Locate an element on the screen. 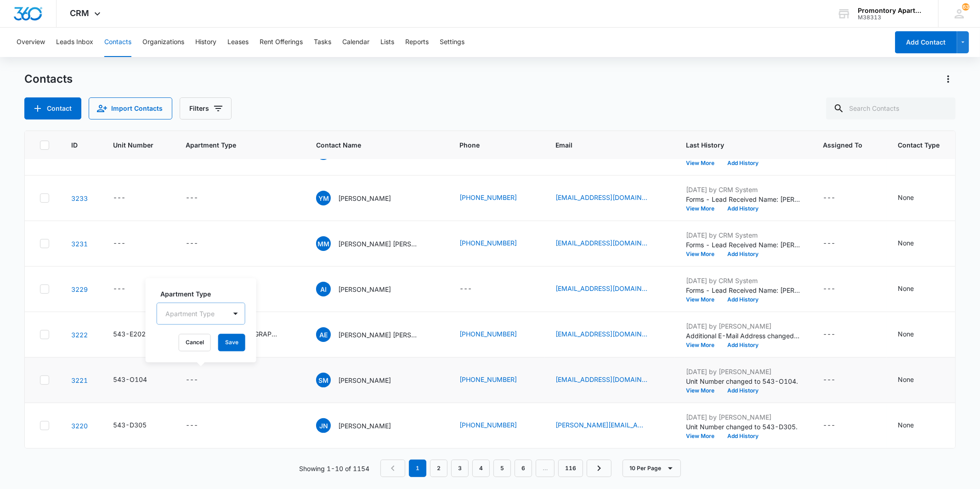 This screenshot has height=489, width=980. span: SM is located at coordinates (324, 380).